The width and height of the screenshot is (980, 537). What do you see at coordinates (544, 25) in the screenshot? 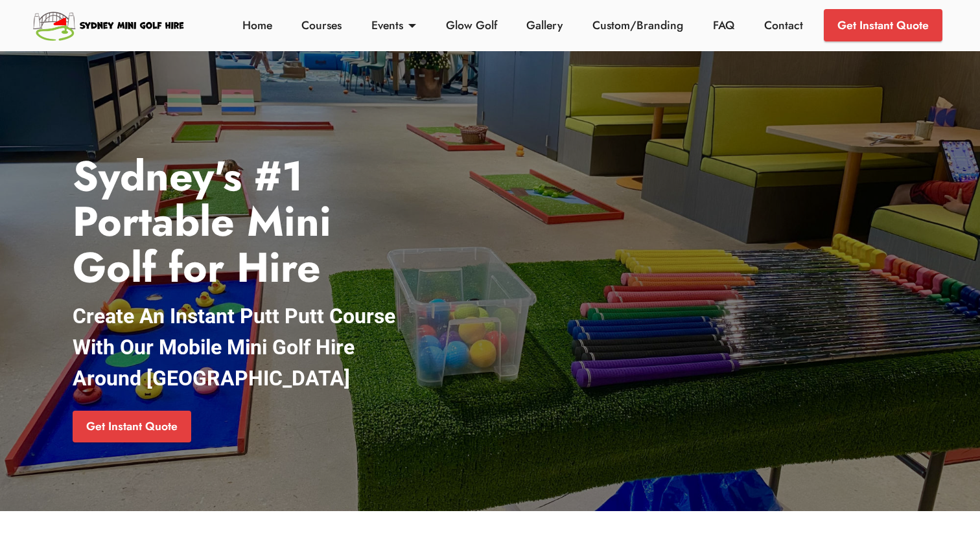
I see `a: Gallery` at bounding box center [544, 25].